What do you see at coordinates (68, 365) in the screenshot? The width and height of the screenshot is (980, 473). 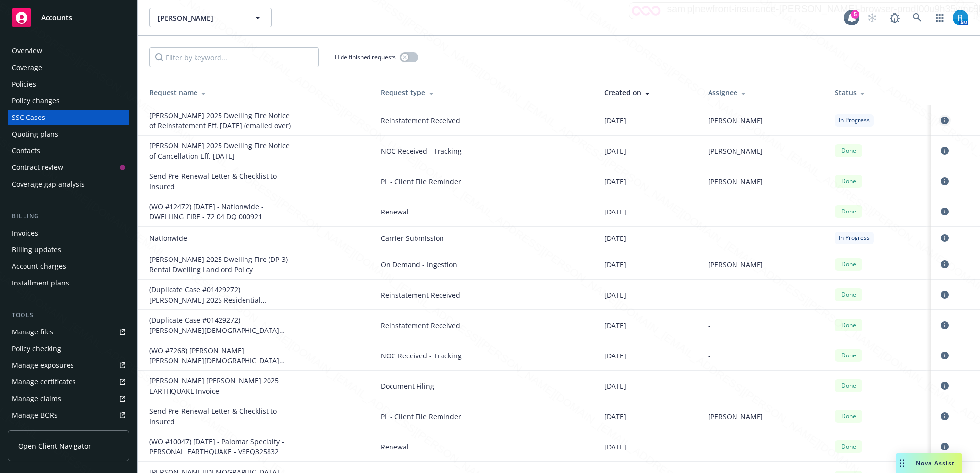 I see `span: Manage exposures` at bounding box center [68, 365].